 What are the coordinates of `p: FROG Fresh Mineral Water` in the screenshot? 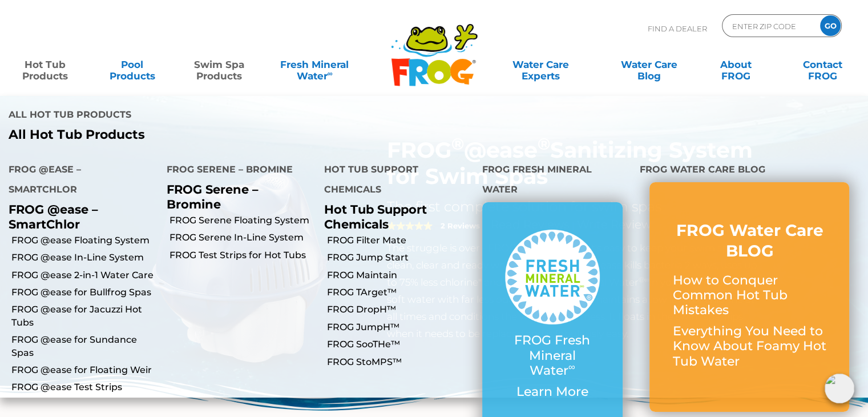 It's located at (552, 355).